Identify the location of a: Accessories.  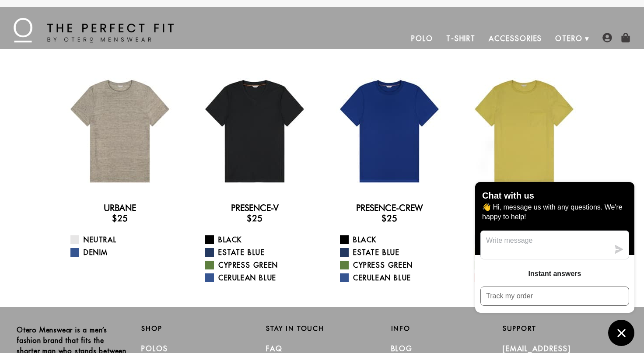
(516, 38).